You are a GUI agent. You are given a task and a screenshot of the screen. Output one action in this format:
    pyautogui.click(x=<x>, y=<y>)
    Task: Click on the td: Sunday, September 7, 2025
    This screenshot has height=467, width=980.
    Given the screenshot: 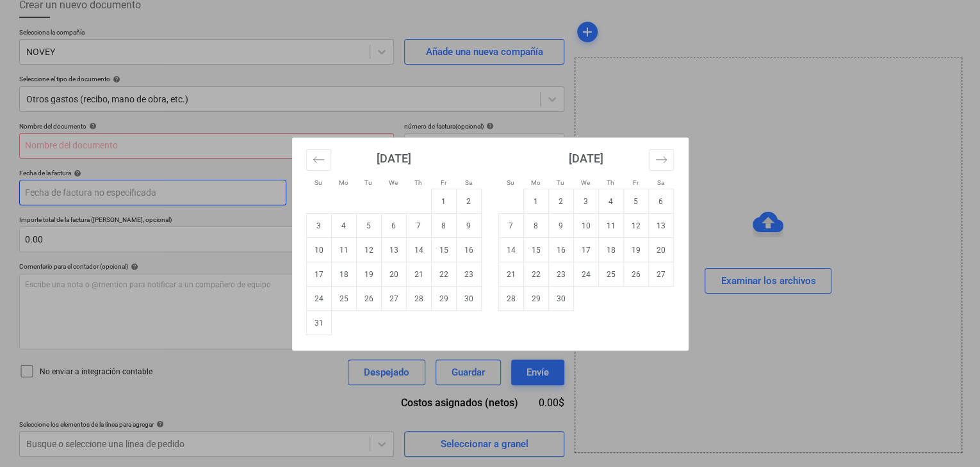 What is the action you would take?
    pyautogui.click(x=510, y=226)
    